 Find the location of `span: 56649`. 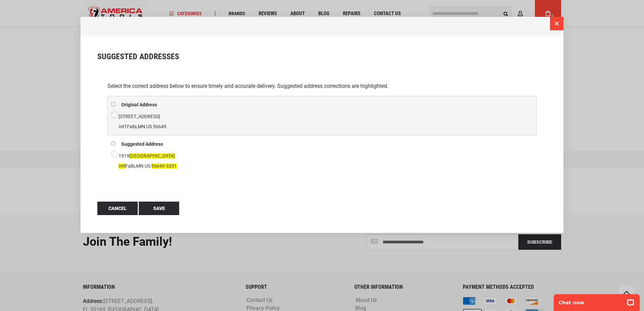

span: 56649 is located at coordinates (160, 127).